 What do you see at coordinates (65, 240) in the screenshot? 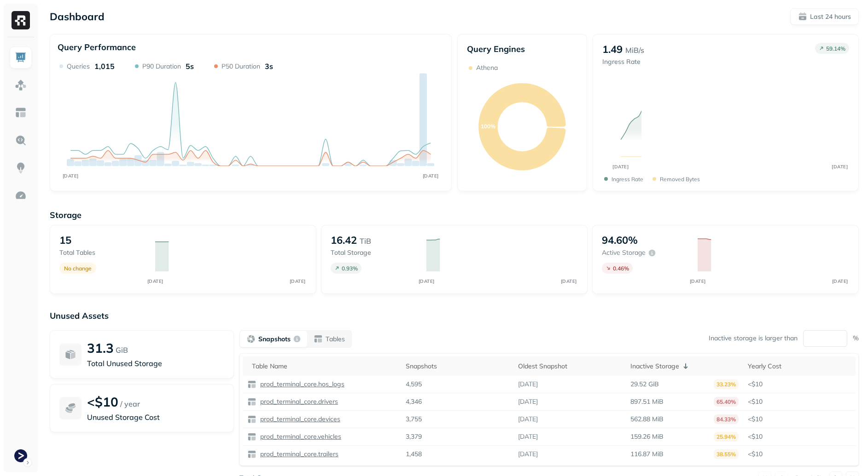
I see `p: 15` at bounding box center [65, 240].